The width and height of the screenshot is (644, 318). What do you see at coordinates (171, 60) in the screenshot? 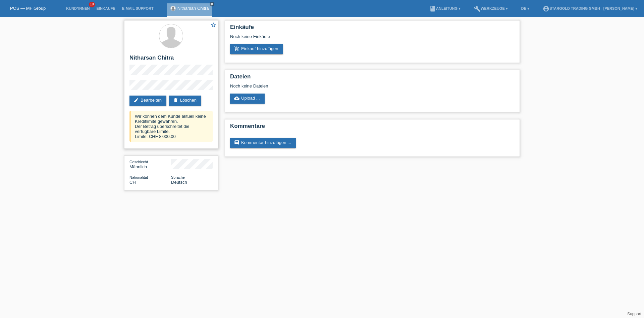
I see `h2: Nitharsan Chitra` at bounding box center [171, 60].